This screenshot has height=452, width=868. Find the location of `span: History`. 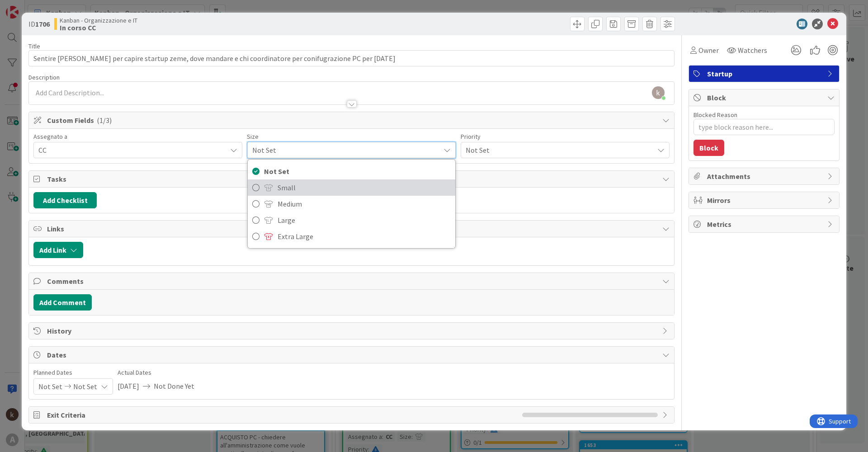

span: History is located at coordinates (352, 331).